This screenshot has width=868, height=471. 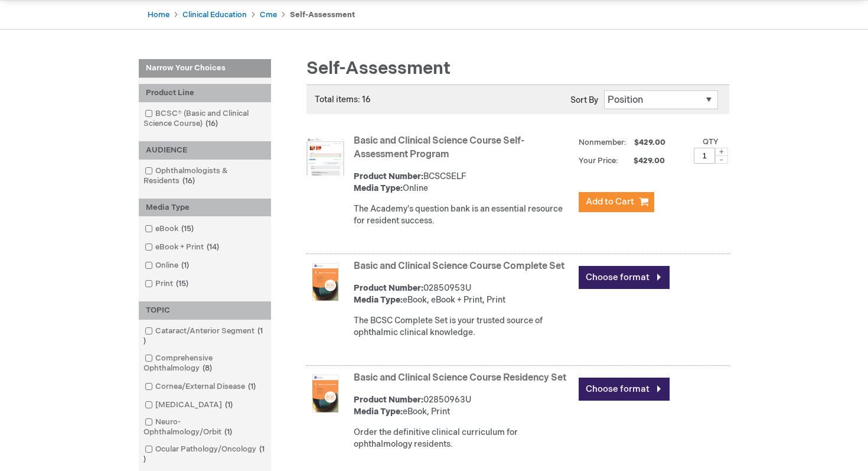 I want to click on a: Neuro-Ophthalmology/Orbit1, so click(x=205, y=427).